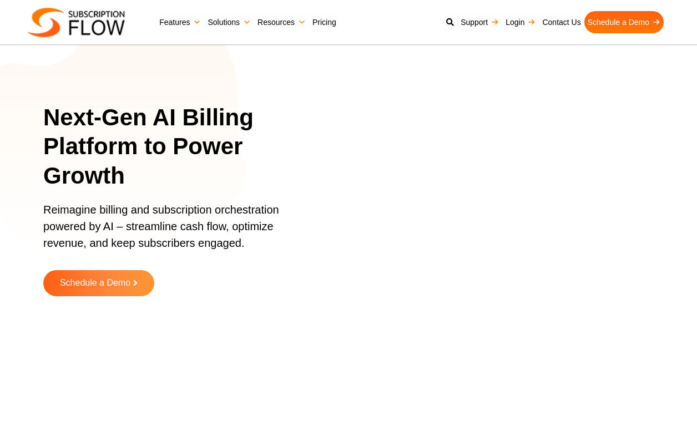  What do you see at coordinates (182, 147) in the screenshot?
I see `h1: Next-Gen AI Billing Platform to Power Growth` at bounding box center [182, 147].